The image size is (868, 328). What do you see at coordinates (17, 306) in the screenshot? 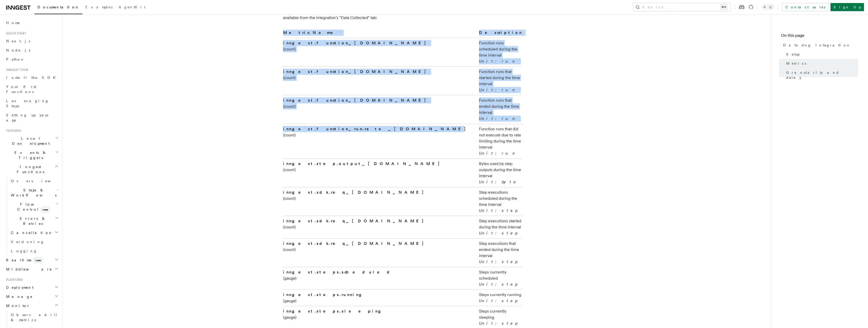
I see `span: Monitor` at bounding box center [17, 306].